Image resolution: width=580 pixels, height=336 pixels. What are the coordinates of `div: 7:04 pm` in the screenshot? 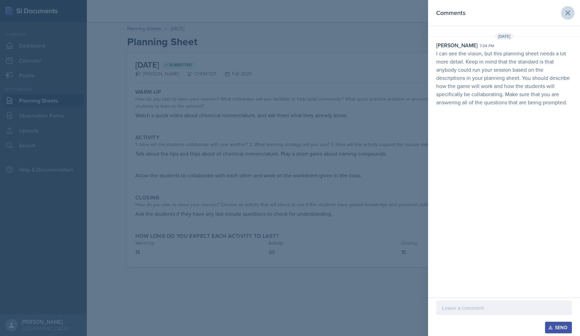 It's located at (487, 46).